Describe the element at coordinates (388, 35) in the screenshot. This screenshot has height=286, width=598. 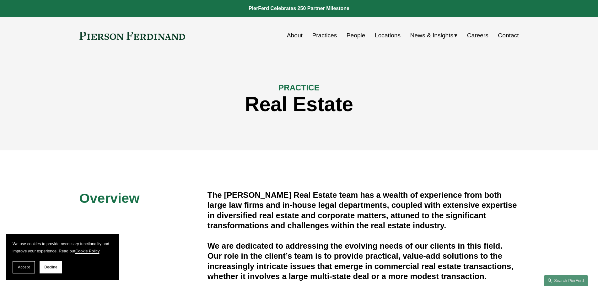
I see `a: Locations` at that location.